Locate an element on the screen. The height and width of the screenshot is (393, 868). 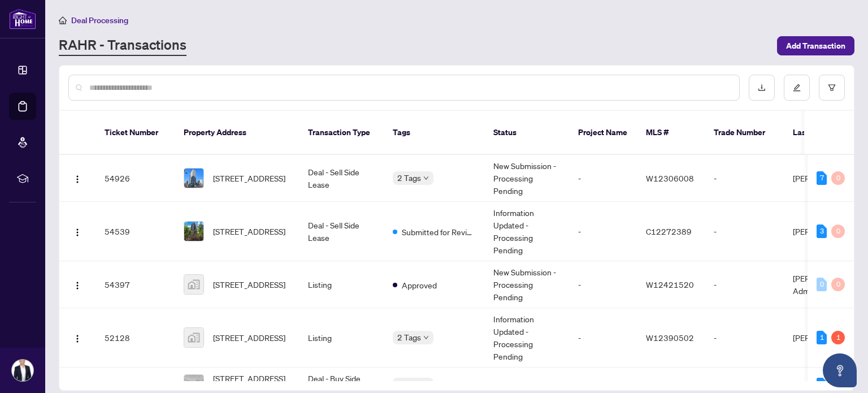
th: Project Name is located at coordinates (603, 133).